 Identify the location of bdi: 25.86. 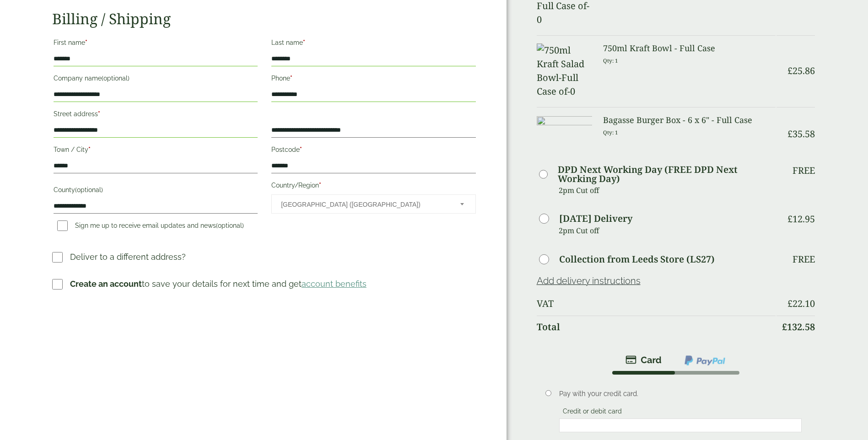
(802, 71).